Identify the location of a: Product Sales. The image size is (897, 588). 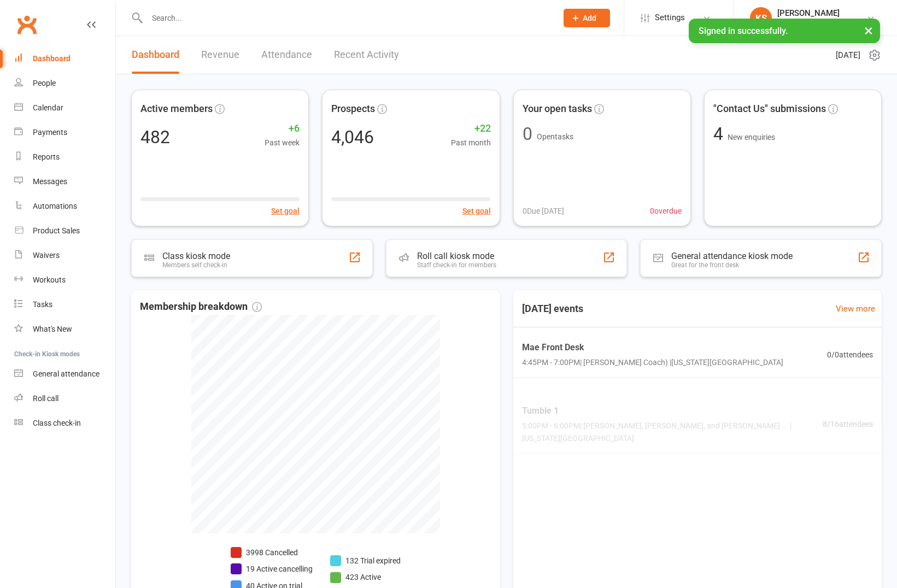
(64, 231).